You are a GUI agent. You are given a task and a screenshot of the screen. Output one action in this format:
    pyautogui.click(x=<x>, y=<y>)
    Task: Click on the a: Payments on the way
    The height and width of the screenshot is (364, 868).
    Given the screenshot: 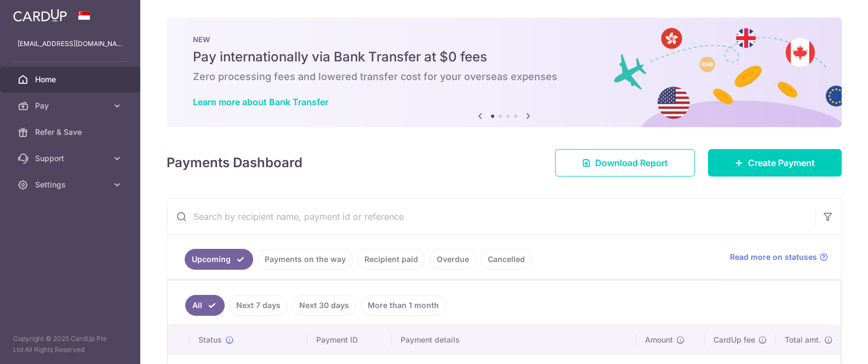 What is the action you would take?
    pyautogui.click(x=305, y=260)
    